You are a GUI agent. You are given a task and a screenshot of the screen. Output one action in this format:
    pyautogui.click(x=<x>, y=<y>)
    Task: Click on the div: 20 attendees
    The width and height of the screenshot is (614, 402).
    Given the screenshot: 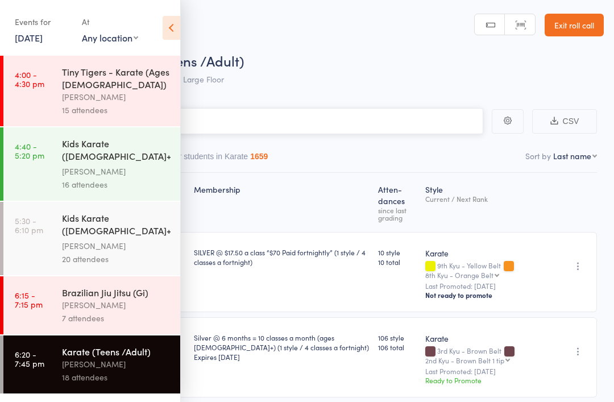 What is the action you would take?
    pyautogui.click(x=116, y=259)
    